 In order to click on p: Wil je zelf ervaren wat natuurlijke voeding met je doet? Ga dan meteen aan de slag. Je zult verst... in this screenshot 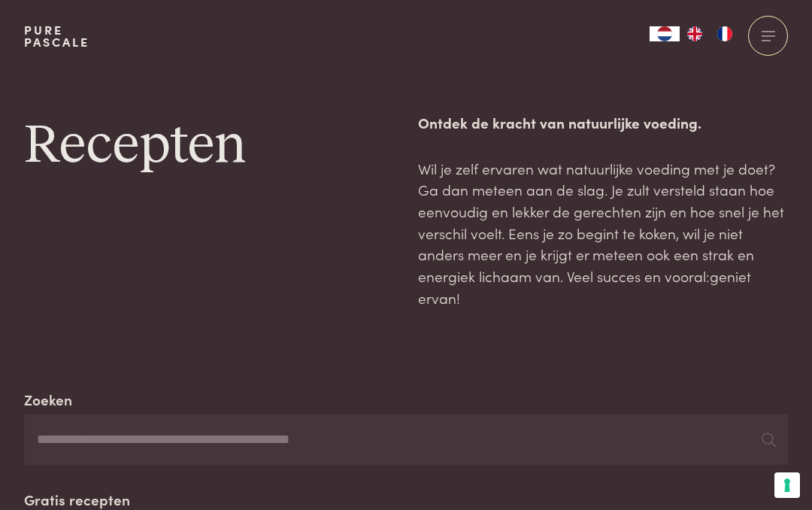, I will do `click(603, 233)`.